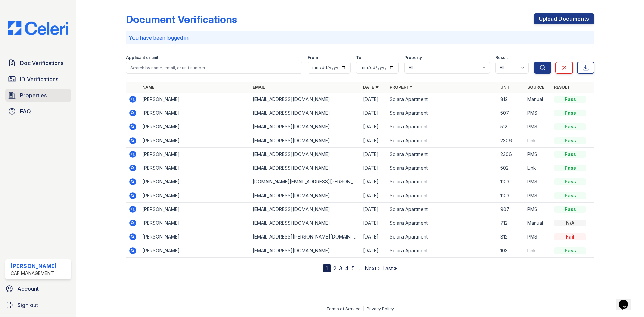 This screenshot has width=644, height=317. I want to click on a: Date ▼, so click(371, 87).